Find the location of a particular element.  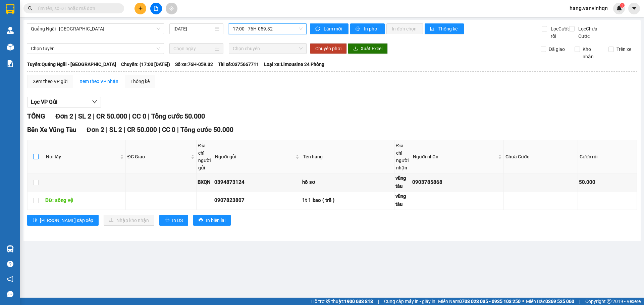

button: downloadNhập kho nhận is located at coordinates (129, 221).